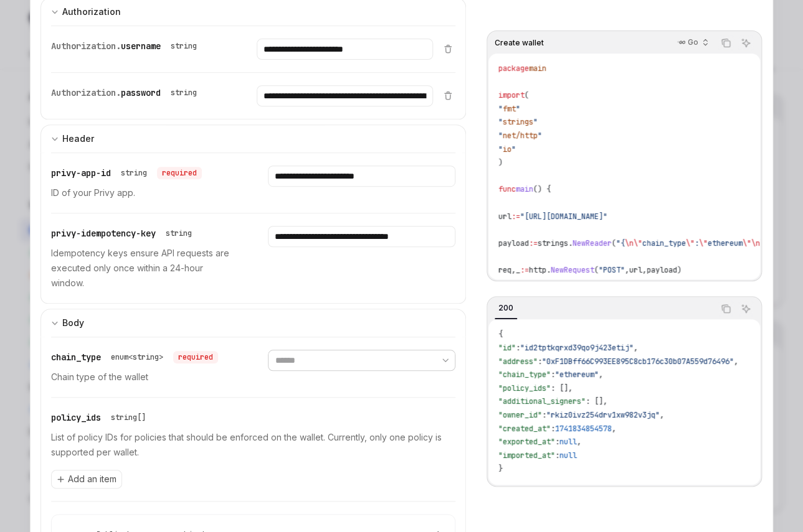  I want to click on span: "rkiz0ivz254drv1xw982v3jq", so click(603, 415).